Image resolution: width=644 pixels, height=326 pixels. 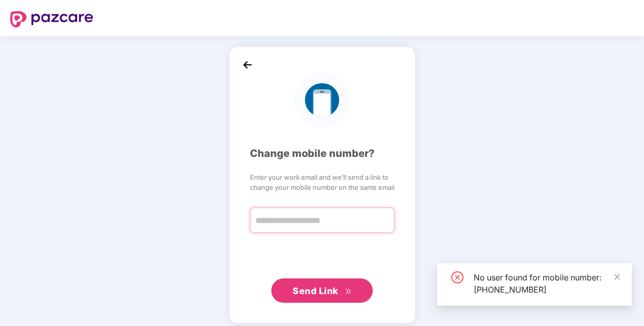 What do you see at coordinates (247, 65) in the screenshot?
I see `img: back_icon` at bounding box center [247, 65].